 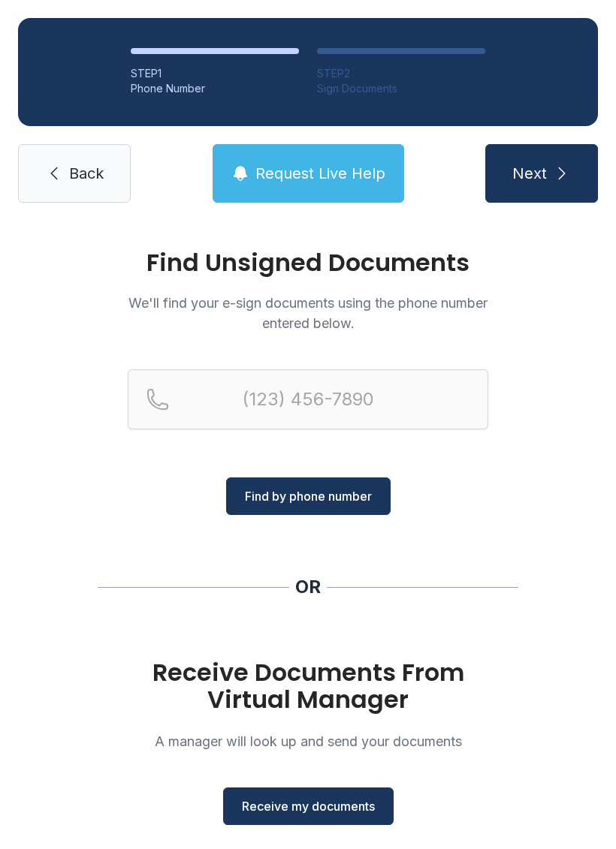 I want to click on span: Back, so click(x=87, y=173).